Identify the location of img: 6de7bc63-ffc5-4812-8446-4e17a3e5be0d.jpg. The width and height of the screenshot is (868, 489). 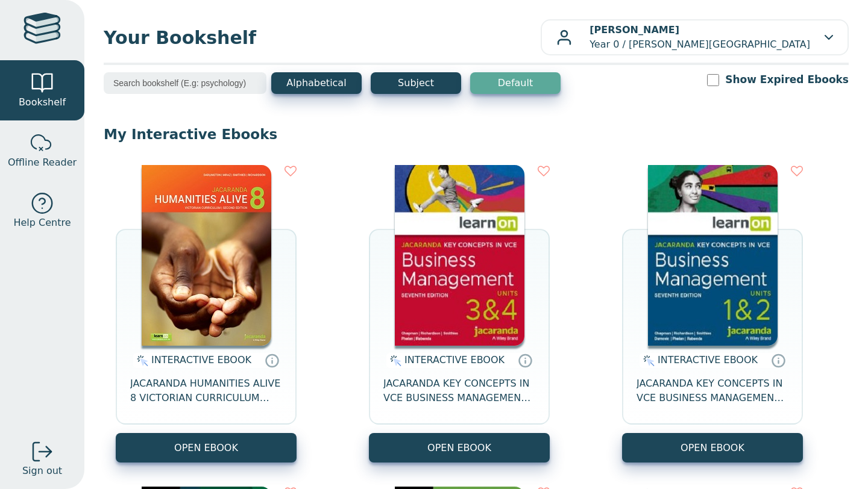
(713, 255).